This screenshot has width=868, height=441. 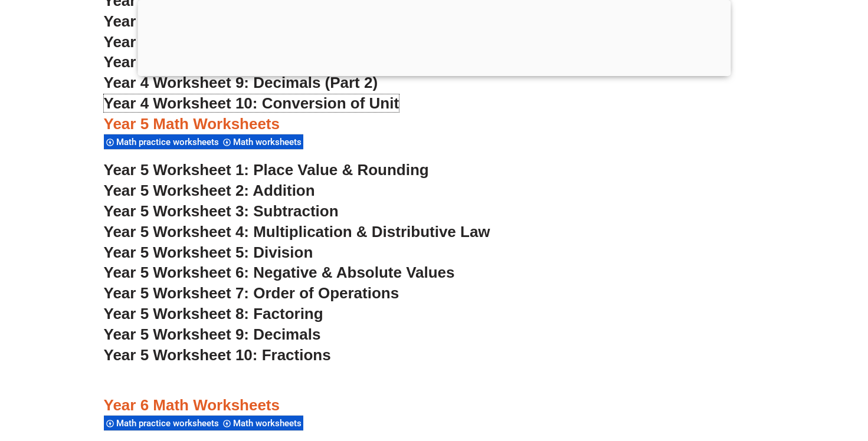 I want to click on span: Year 5 Worksheet 6: Negative & Absolute Values, so click(x=279, y=272).